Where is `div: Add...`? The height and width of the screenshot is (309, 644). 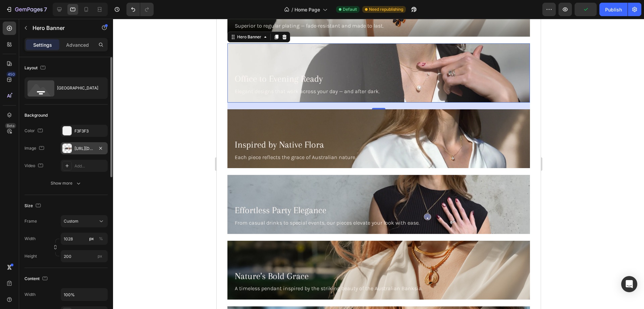 div: Add... is located at coordinates (90, 166).